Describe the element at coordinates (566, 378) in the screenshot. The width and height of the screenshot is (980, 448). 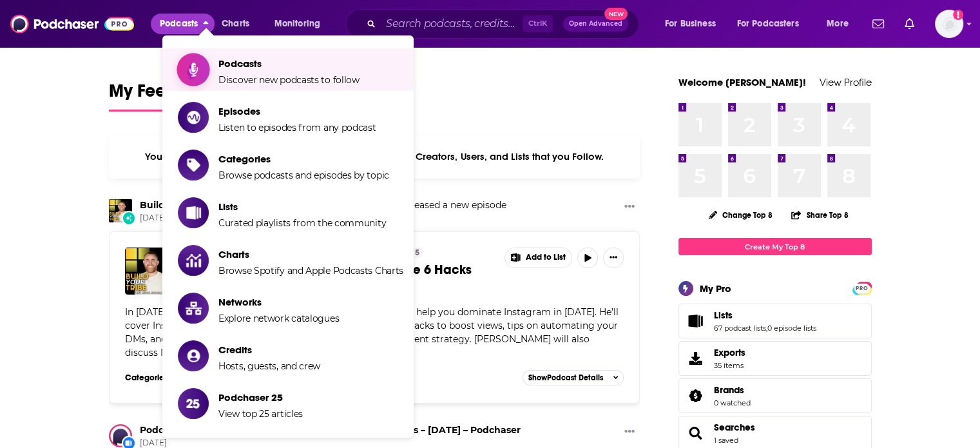
I see `span: Show Podcast Details` at that location.